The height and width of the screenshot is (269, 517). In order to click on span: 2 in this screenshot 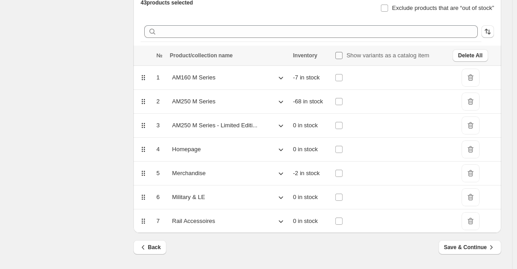, I will do `click(158, 101)`.